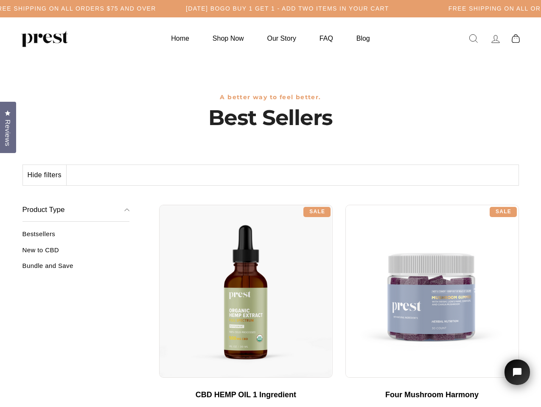 This screenshot has width=541, height=407. I want to click on button: Open chat widget, so click(24, 25).